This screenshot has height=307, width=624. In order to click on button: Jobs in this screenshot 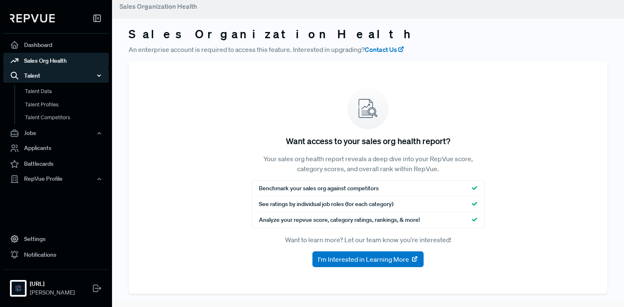, I will do `click(56, 133)`.